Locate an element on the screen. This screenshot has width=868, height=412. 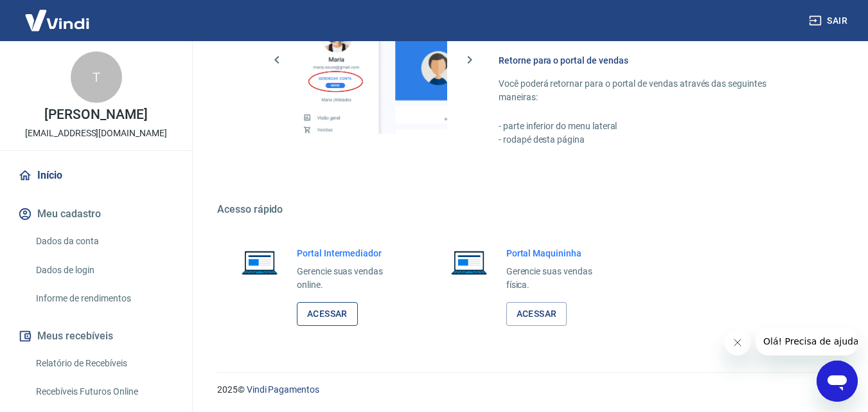
button: Sair is located at coordinates (830, 20).